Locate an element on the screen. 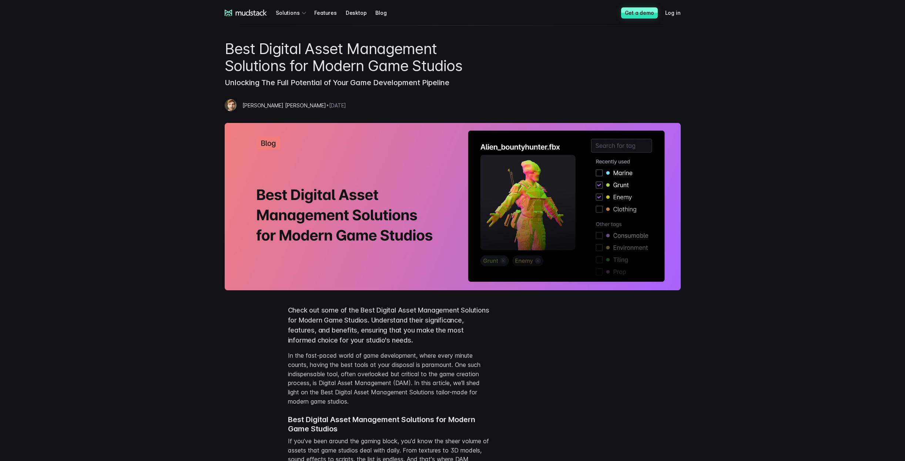 This screenshot has width=905, height=461. img: Mazze Whiteley is located at coordinates (231, 105).